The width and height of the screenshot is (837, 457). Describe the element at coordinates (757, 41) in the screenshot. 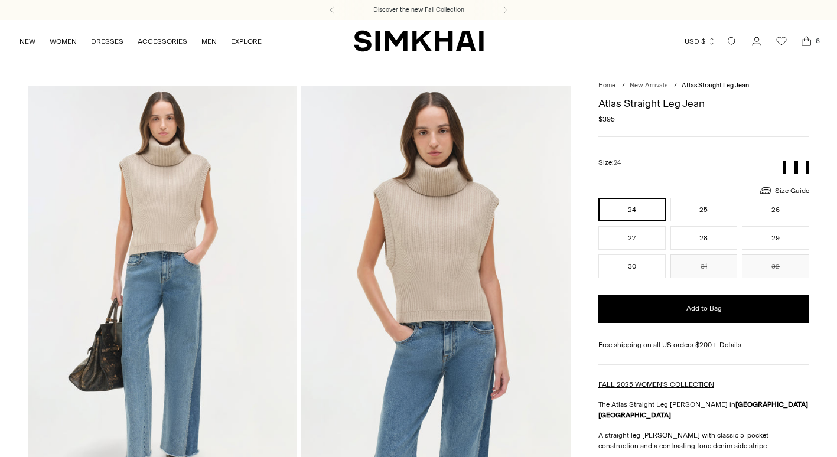

I see `a: Go to the account page` at that location.